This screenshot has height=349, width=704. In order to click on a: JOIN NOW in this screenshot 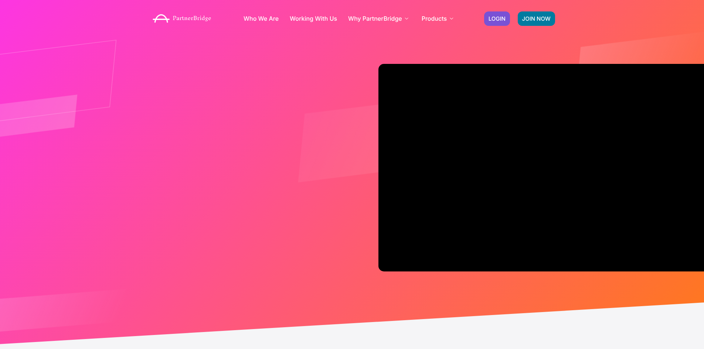, I will do `click(536, 18)`.